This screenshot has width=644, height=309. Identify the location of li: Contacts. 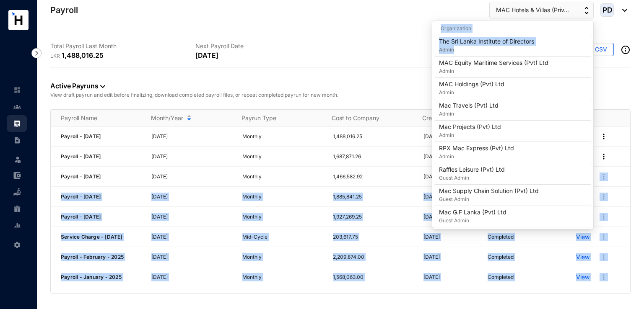
(17, 106).